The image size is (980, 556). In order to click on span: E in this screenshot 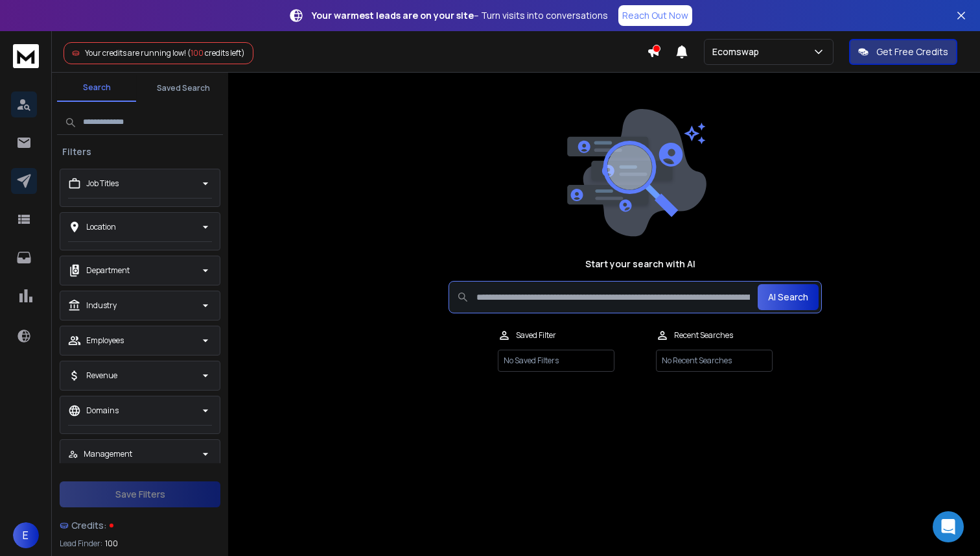, I will do `click(26, 535)`.